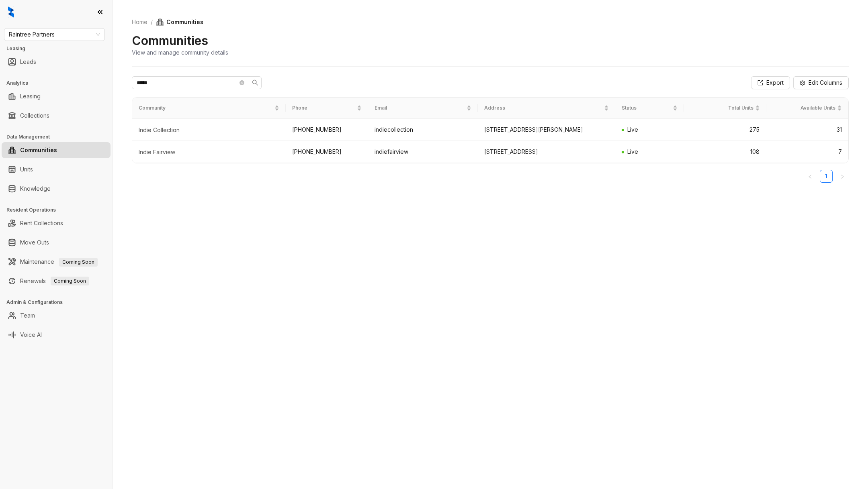 This screenshot has height=489, width=868. What do you see at coordinates (35, 189) in the screenshot?
I see `a: Knowledge` at bounding box center [35, 189].